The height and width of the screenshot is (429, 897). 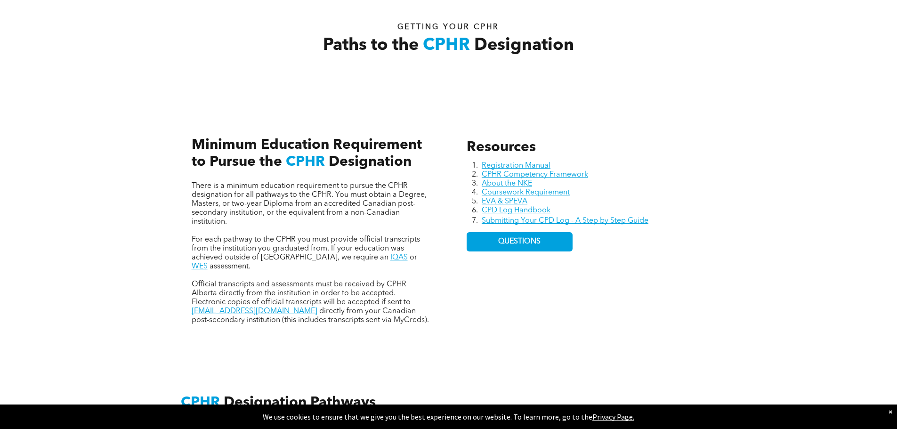 What do you see at coordinates (413, 257) in the screenshot?
I see `span: or` at bounding box center [413, 257].